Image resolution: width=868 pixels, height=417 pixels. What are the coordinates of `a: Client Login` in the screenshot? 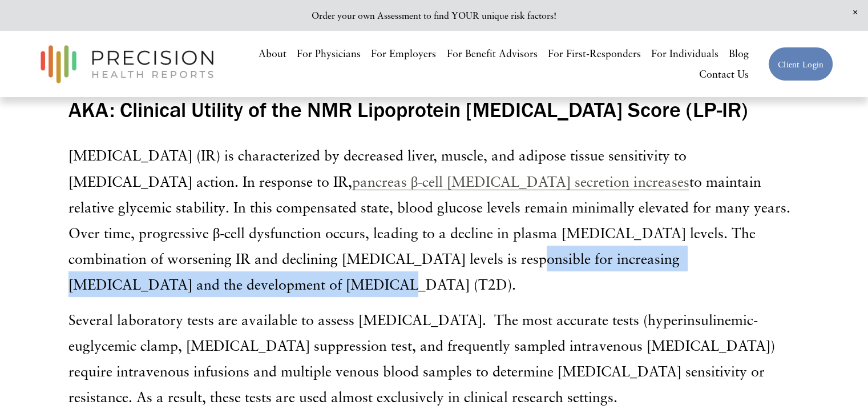 It's located at (801, 64).